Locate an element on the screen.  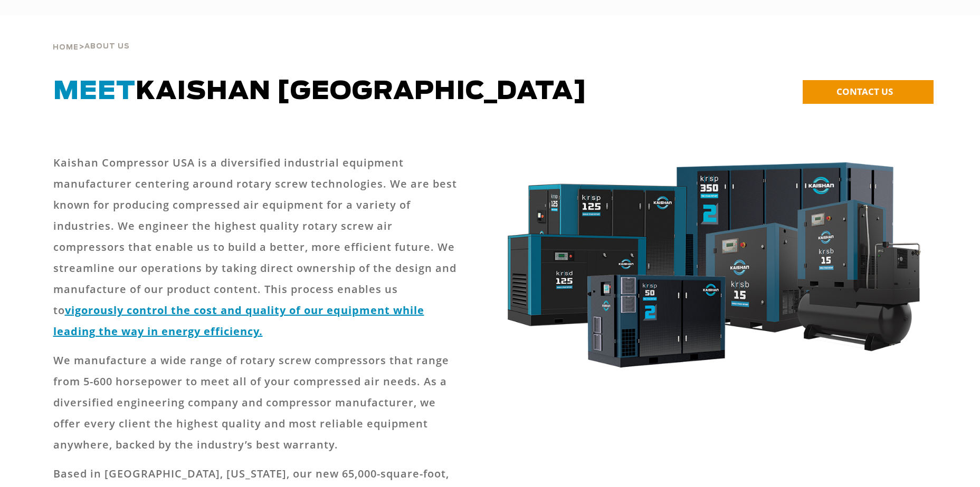
a: Home is located at coordinates (65, 47).